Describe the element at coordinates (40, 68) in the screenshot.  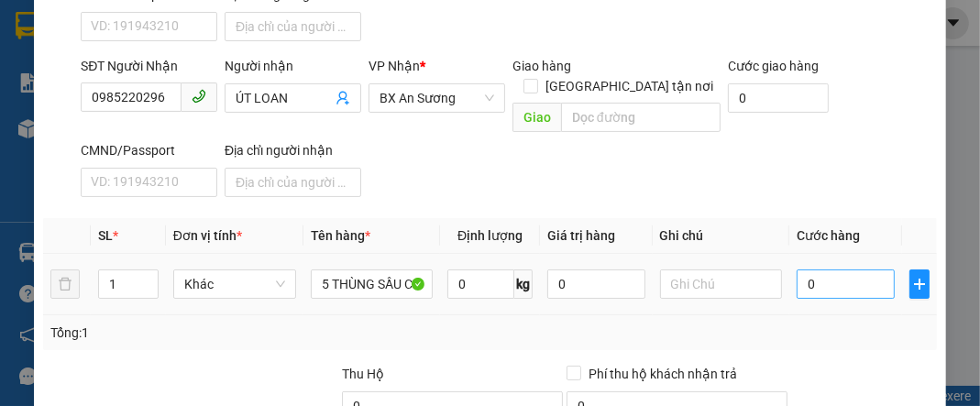
I see `strong: Sài Gòn:` at that location.